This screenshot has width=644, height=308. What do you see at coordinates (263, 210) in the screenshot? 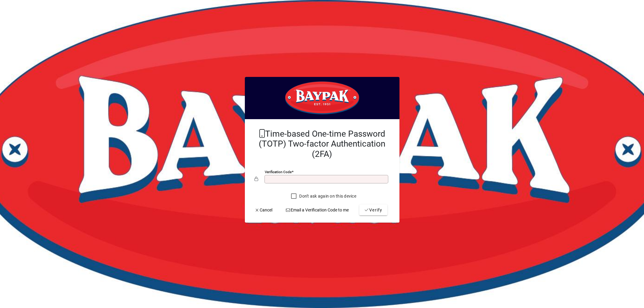
I see `span: Cancel` at bounding box center [263, 210].